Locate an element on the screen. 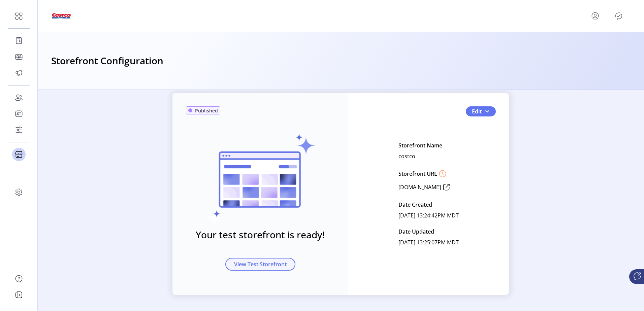 This screenshot has height=311, width=644. button: Edit is located at coordinates (480, 111).